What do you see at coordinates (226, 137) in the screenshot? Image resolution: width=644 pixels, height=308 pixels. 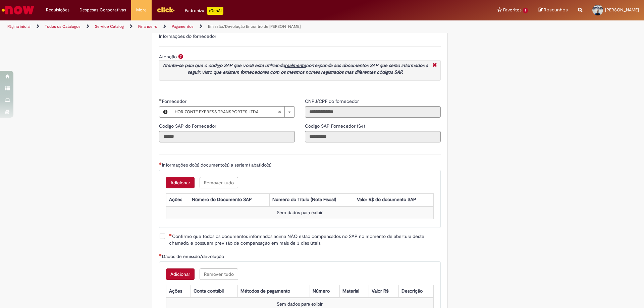 I see `input: Código SAP do Fornecedor` at bounding box center [226, 137].